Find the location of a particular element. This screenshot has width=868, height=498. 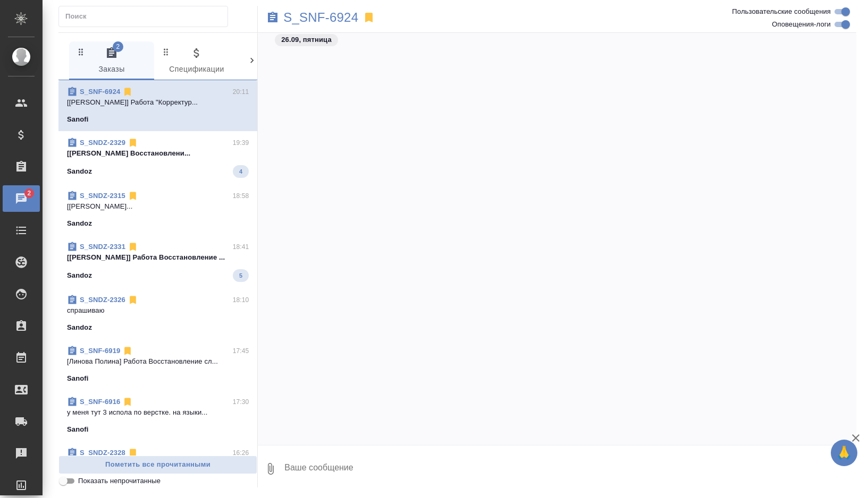

span: 5 is located at coordinates (241, 276).